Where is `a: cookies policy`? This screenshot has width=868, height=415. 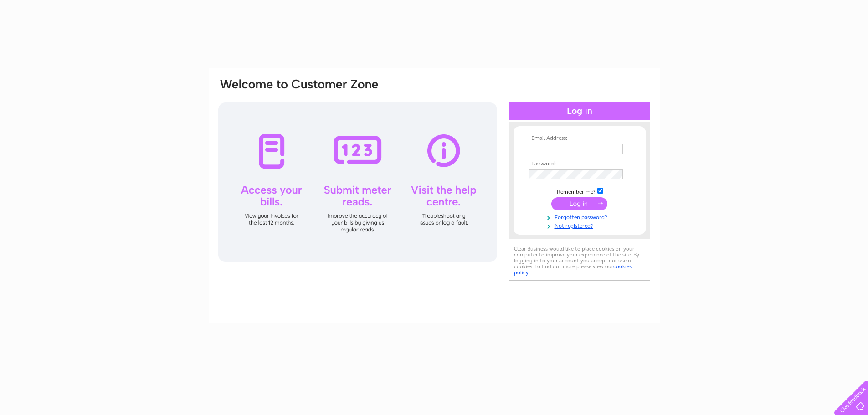
a: cookies policy is located at coordinates (573, 269).